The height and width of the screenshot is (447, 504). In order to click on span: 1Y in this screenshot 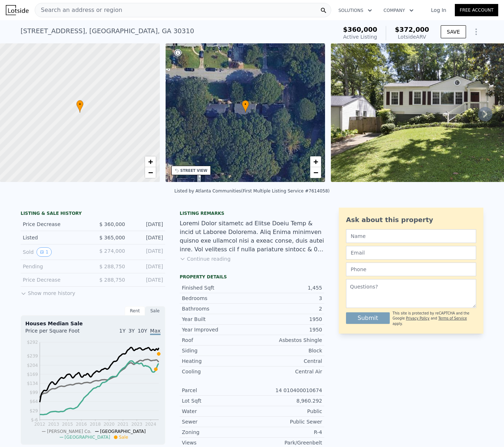, I will do `click(122, 331)`.